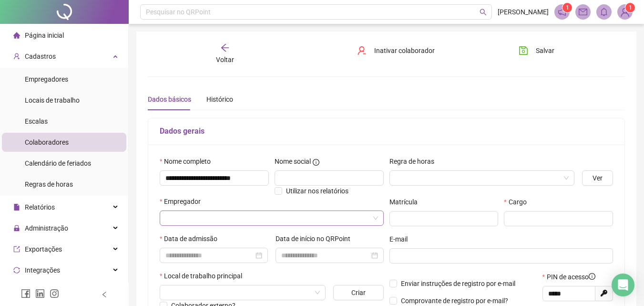 This screenshot has width=644, height=306. Describe the element at coordinates (17, 250) in the screenshot. I see `span: export` at that location.